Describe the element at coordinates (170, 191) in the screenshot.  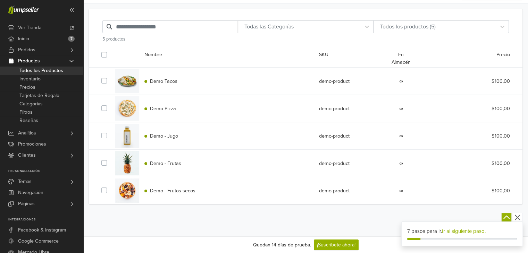
I see `a: Demo - Frutos secos` at that location.